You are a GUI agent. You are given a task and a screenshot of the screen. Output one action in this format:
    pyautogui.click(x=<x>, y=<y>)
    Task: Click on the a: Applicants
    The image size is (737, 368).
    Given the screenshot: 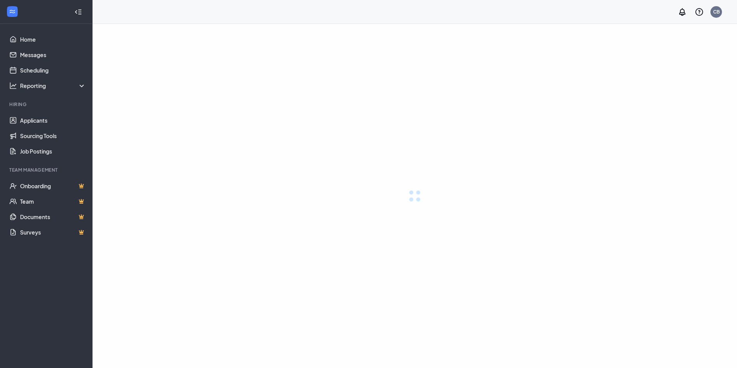 What is the action you would take?
    pyautogui.click(x=53, y=120)
    